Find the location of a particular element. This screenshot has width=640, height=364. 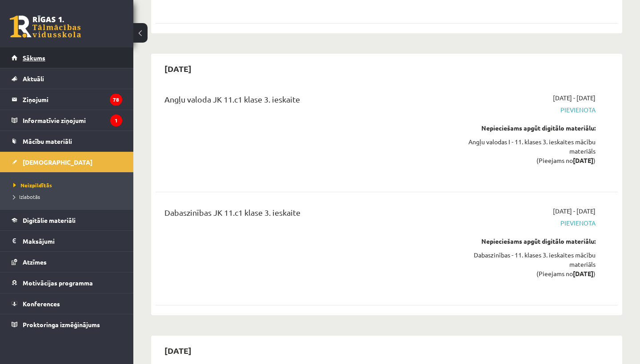

legend: Informatīvie ziņojumi is located at coordinates (72, 120).